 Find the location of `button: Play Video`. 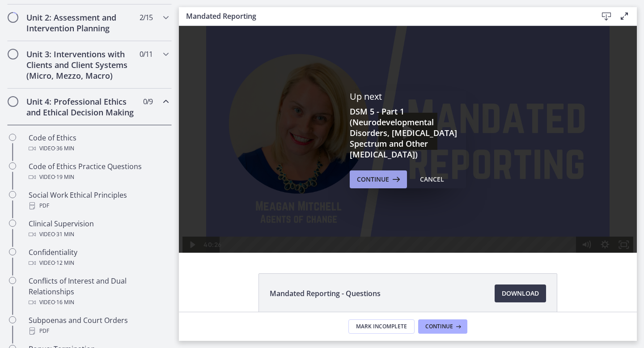

button: Play Video is located at coordinates (13, 219).